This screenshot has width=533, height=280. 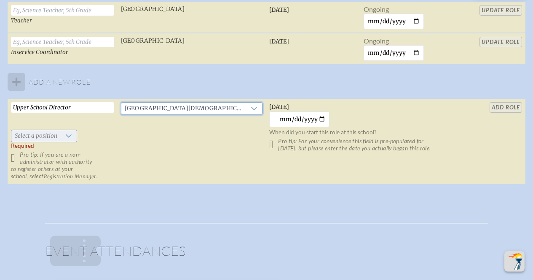 I want to click on p: Pro tip: If you are a non-administrator with authority to register others at your school, select ., so click(x=62, y=165).